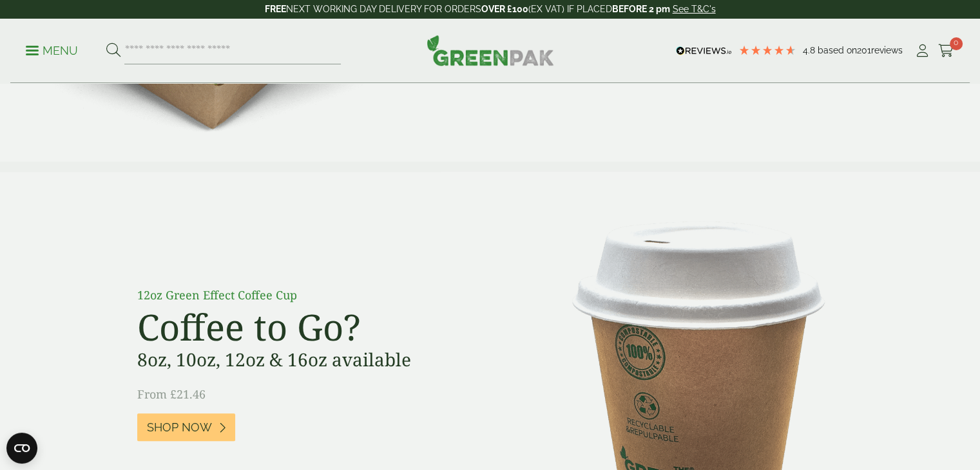 The image size is (980, 470). Describe the element at coordinates (922, 51) in the screenshot. I see `i: My Account` at that location.